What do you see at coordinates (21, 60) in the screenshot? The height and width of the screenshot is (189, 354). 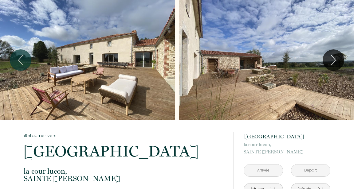 I see `button: Previous` at bounding box center [21, 60].